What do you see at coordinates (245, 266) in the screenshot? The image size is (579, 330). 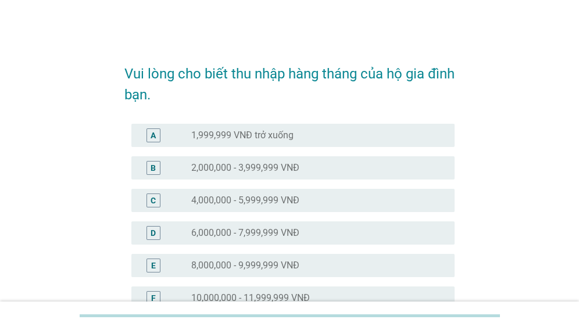 I see `label: 8,000,000 - 9,999,999 VNĐ` at bounding box center [245, 266].